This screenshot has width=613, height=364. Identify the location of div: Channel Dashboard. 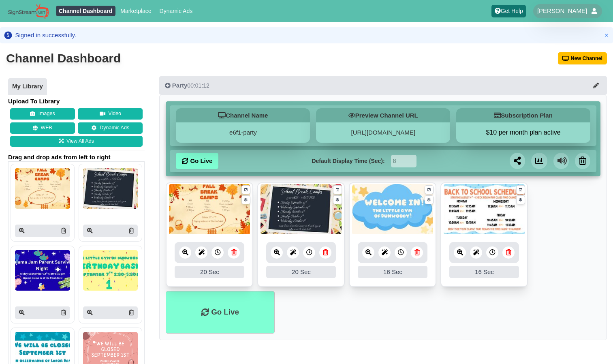
(63, 58).